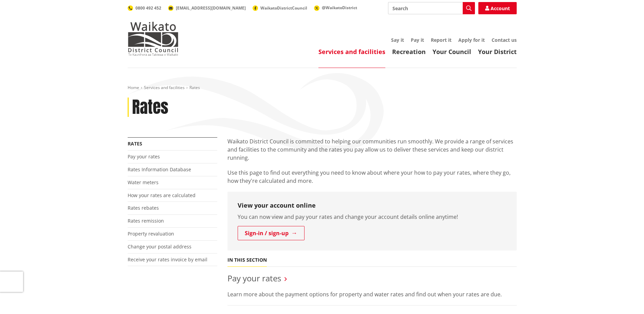 Image resolution: width=644 pixels, height=314 pixels. What do you see at coordinates (398, 40) in the screenshot?
I see `a: Say it` at bounding box center [398, 40].